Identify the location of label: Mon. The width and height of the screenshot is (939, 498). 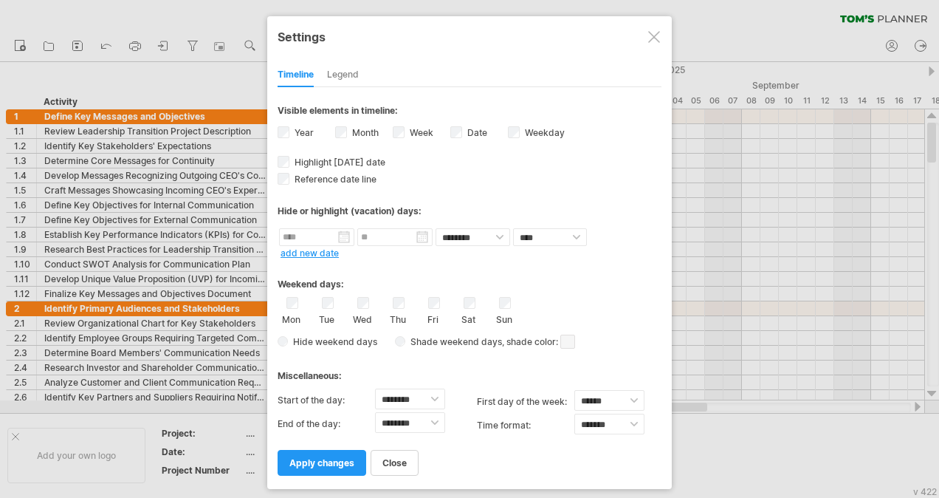
(291, 317).